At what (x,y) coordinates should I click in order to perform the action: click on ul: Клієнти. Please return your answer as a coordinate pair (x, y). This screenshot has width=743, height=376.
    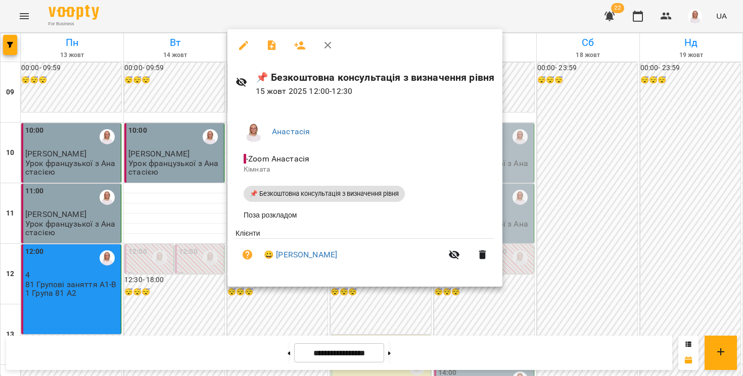
    Looking at the image, I should click on (365, 252).